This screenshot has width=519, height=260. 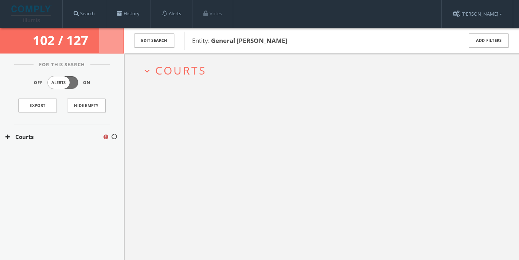 What do you see at coordinates (147, 71) in the screenshot?
I see `i: expand_more` at bounding box center [147, 71].